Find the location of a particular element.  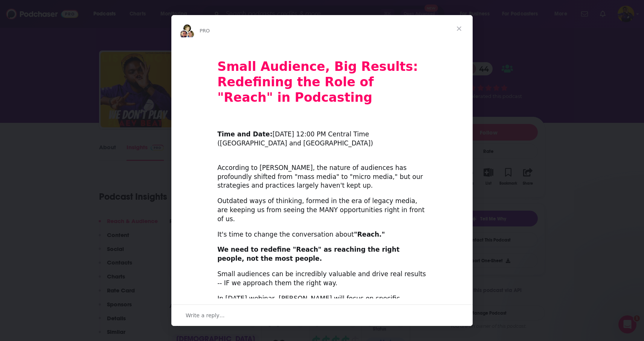

b: "Reach." is located at coordinates (369, 234).